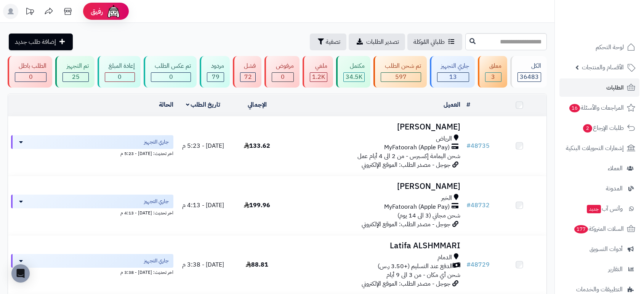 This screenshot has width=644, height=294. What do you see at coordinates (119, 72) in the screenshot?
I see `a: إعادة المبلغ 0` at bounding box center [119, 72].